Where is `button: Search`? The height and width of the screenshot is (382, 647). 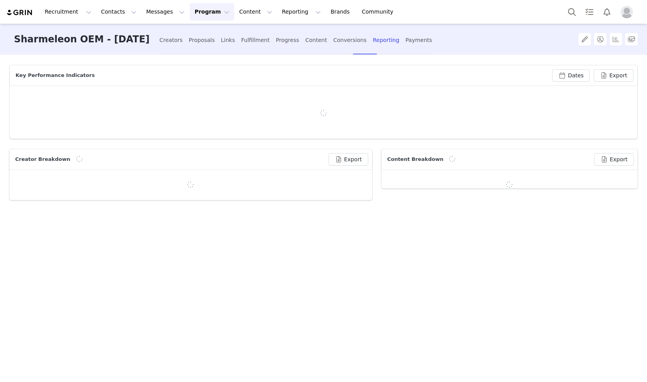
button: Search is located at coordinates (572, 12).